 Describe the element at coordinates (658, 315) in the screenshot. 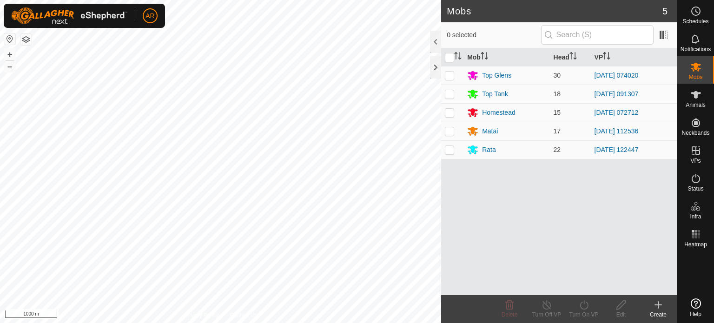

I see `div: Create` at that location.